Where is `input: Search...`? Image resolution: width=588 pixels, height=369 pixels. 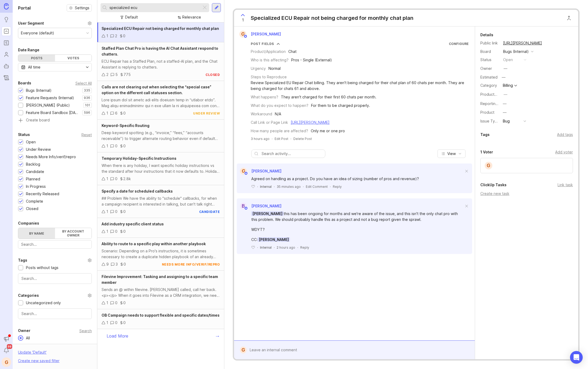 input: Search... is located at coordinates (155, 8).